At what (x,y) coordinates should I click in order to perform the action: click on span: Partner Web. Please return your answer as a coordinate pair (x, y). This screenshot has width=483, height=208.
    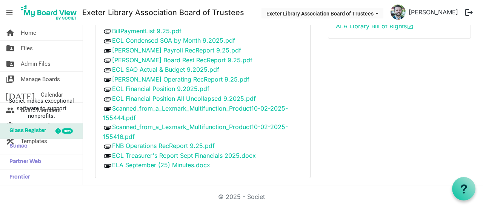
    Looking at the image, I should click on (23, 162).